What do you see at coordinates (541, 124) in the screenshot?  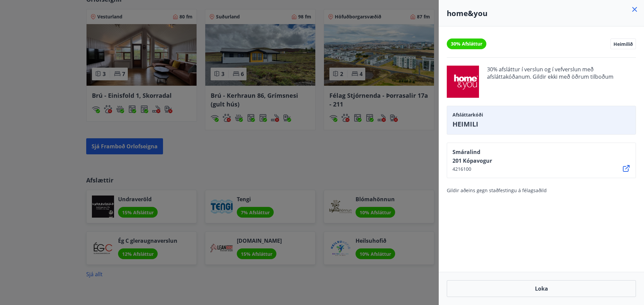 I see `span: HEIMILI` at bounding box center [541, 124].